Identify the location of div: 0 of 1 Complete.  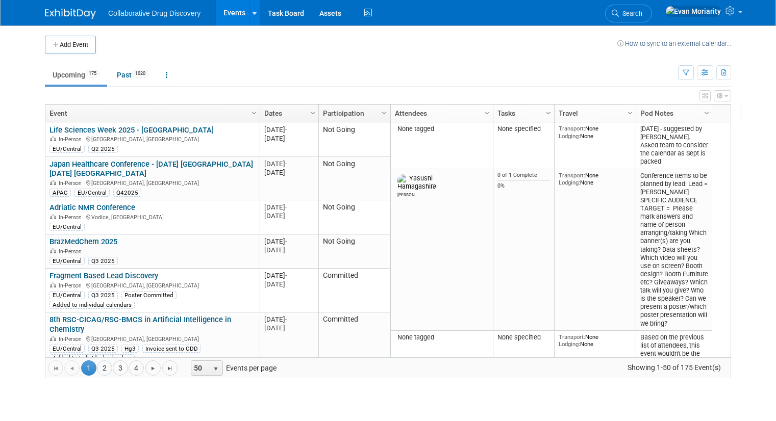
(524, 175).